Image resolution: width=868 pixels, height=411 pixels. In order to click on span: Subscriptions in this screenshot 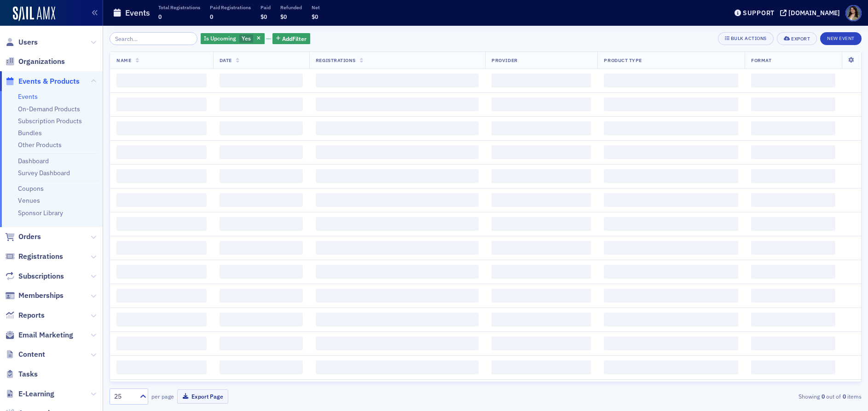, I will do `click(41, 277)`.